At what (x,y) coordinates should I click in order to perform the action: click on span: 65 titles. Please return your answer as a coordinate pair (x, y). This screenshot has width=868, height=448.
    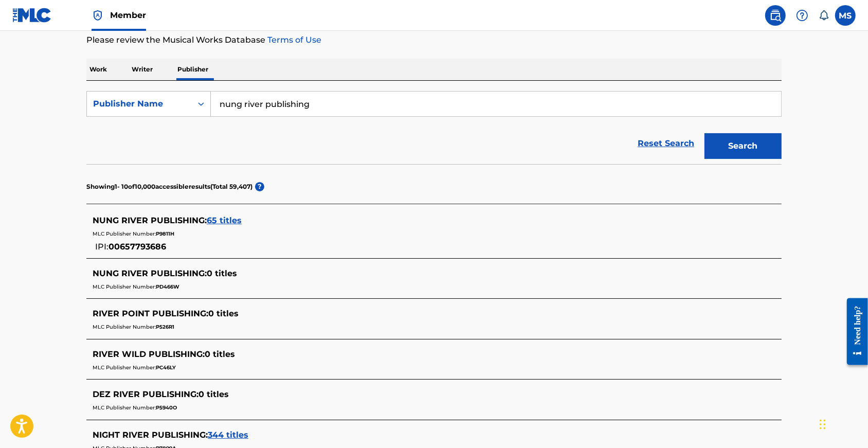
    Looking at the image, I should click on (224, 220).